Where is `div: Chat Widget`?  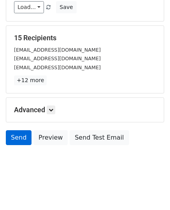 div: Chat Widget is located at coordinates (151, 191).